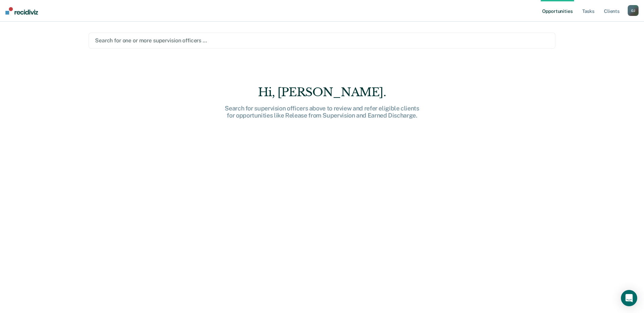 Image resolution: width=644 pixels, height=313 pixels. What do you see at coordinates (633, 10) in the screenshot?
I see `div: G J` at bounding box center [633, 10].